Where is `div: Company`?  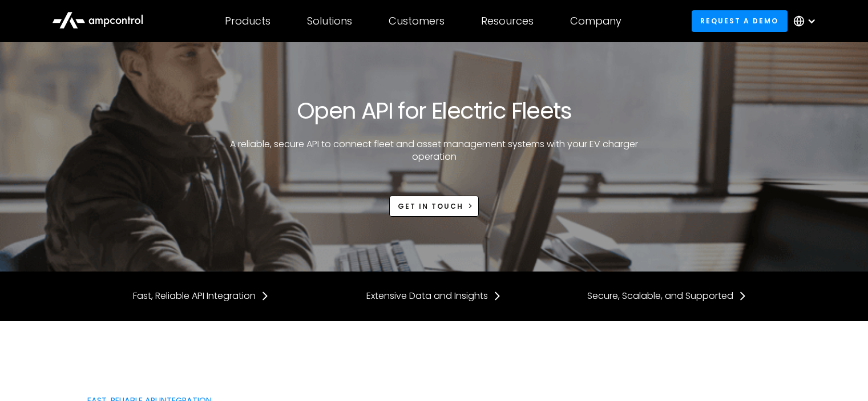 div: Company is located at coordinates (596, 21).